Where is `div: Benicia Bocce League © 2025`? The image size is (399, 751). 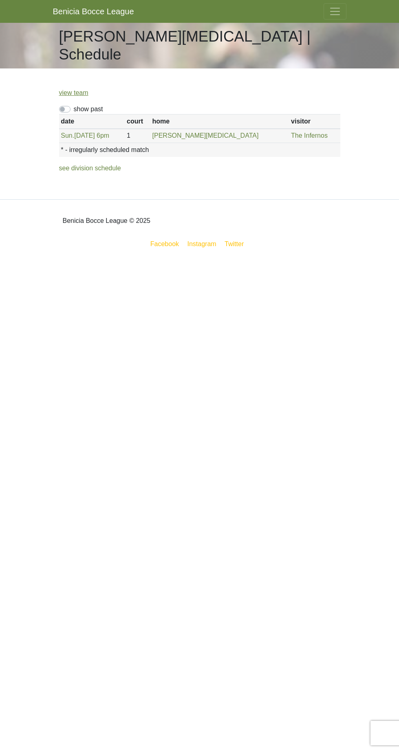 div: Benicia Bocce League © 2025 is located at coordinates (200, 221).